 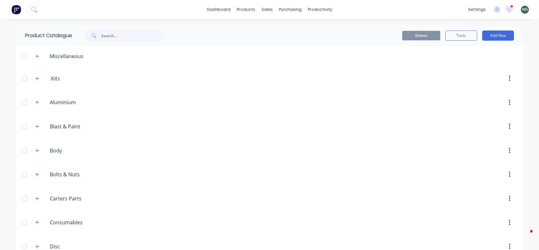 I want to click on div: Miscellaneous, so click(x=66, y=56).